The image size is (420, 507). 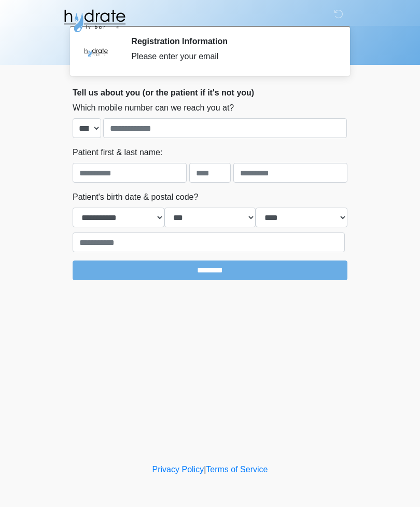 What do you see at coordinates (153, 108) in the screenshot?
I see `label: Which mobile number can we reach you at?` at bounding box center [153, 108].